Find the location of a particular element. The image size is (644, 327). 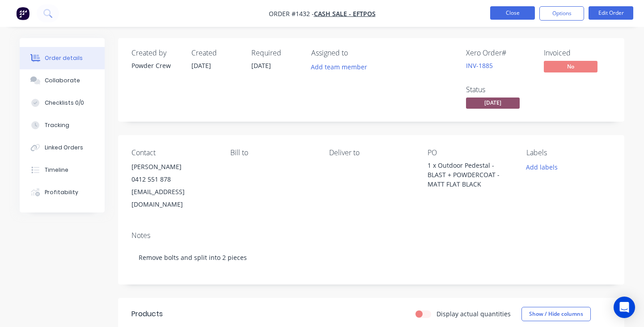

button: Profitability is located at coordinates (62, 192).